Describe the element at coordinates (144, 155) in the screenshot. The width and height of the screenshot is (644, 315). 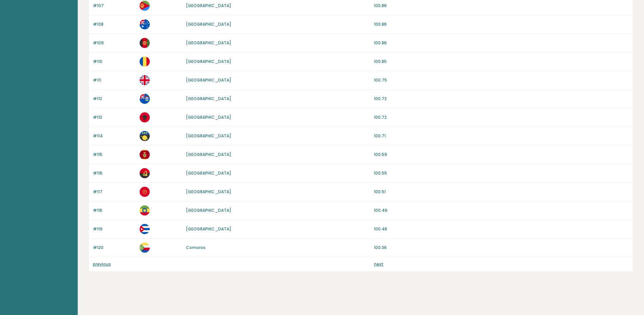
I see `img: me.svg` at that location.